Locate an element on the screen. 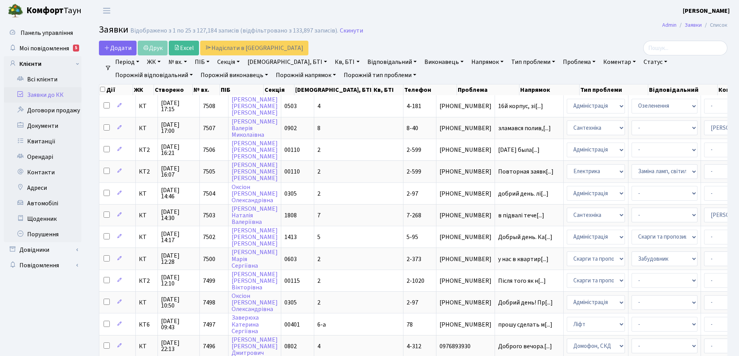 The image size is (739, 356). a: ЖК is located at coordinates (154, 62).